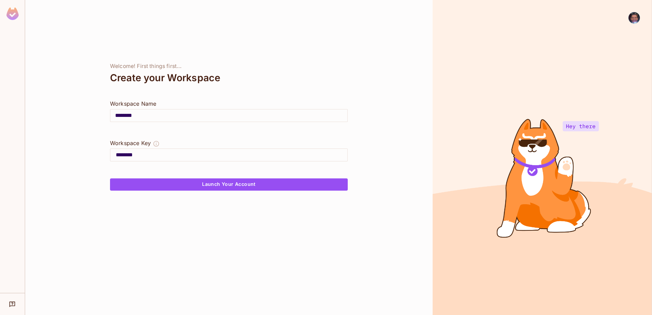 This screenshot has width=652, height=315. I want to click on div: Workspace Key, so click(130, 143).